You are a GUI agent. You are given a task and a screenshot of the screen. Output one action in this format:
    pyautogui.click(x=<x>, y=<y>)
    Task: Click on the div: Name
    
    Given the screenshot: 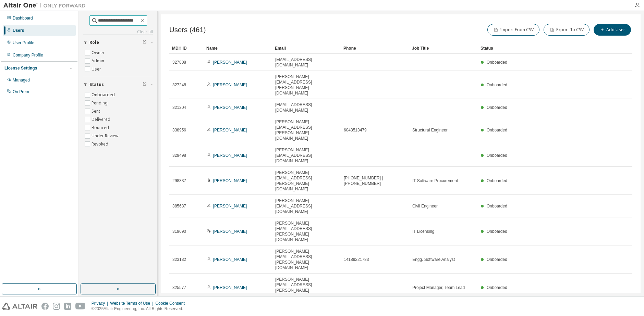 What is the action you would take?
    pyautogui.click(x=238, y=48)
    